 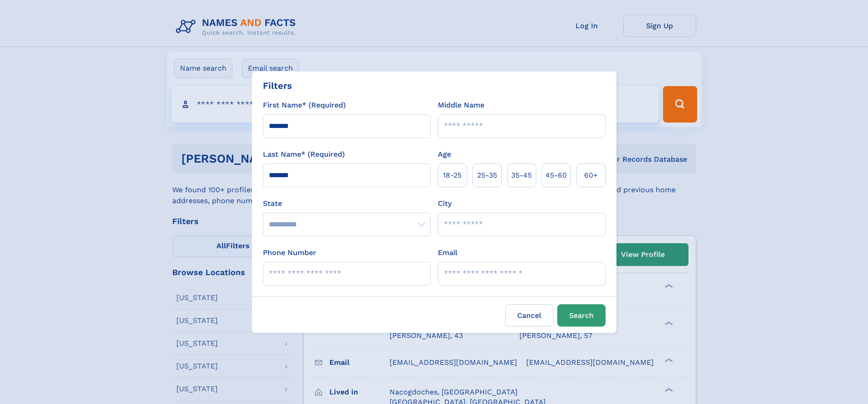 I want to click on button: Search, so click(x=581, y=316).